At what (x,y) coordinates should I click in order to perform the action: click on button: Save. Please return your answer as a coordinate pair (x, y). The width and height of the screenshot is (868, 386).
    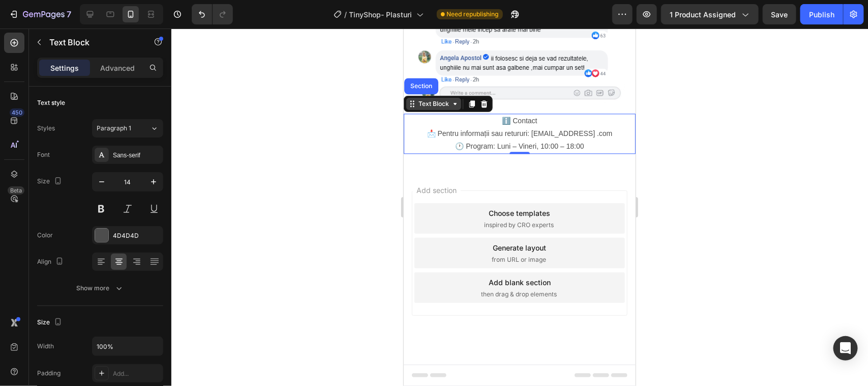
    Looking at the image, I should click on (780, 14).